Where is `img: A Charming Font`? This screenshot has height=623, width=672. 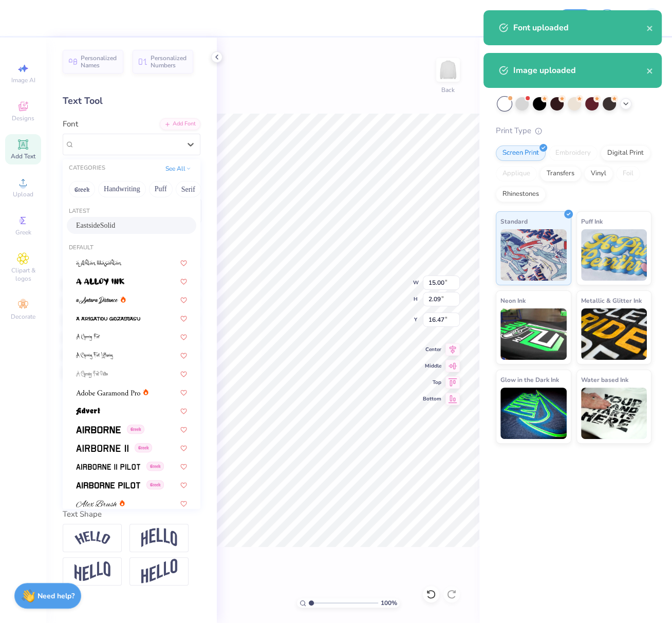
img: A Charming Font is located at coordinates (88, 337).